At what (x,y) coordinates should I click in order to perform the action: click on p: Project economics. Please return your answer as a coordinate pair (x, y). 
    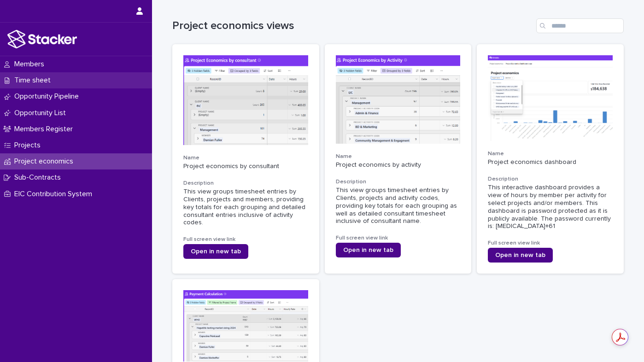
    Looking at the image, I should click on (46, 161).